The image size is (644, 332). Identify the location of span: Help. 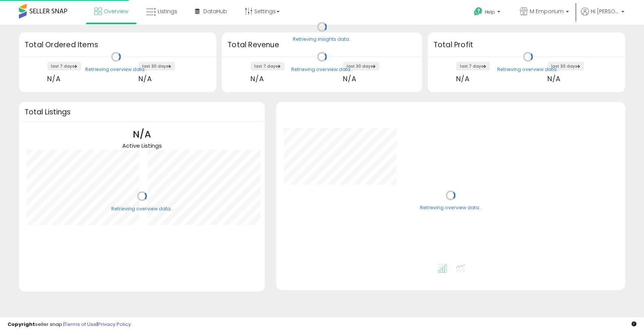
(490, 11).